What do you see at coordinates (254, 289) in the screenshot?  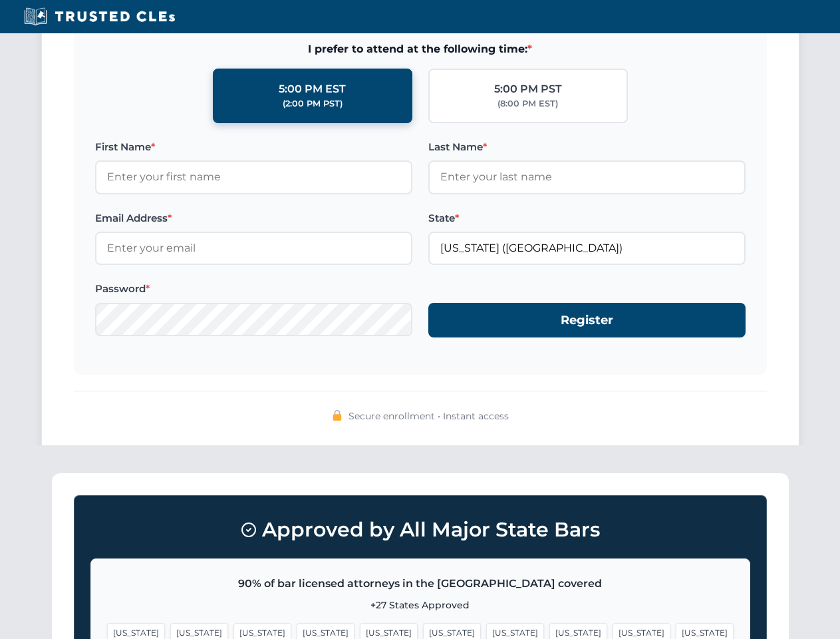 I see `label: Password` at bounding box center [254, 289].